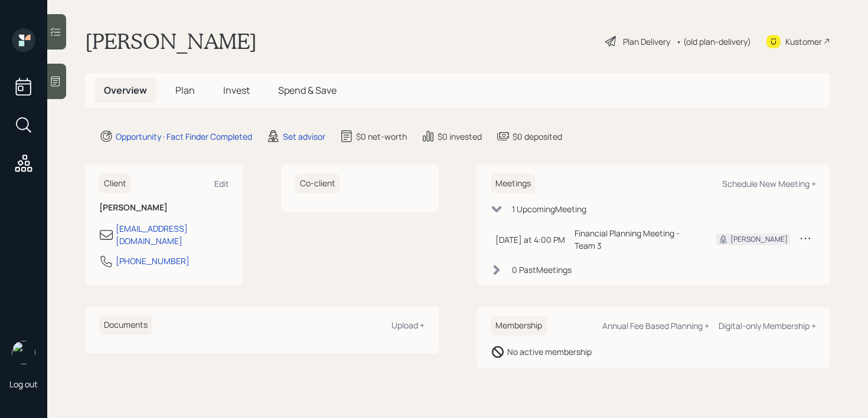  Describe the element at coordinates (184, 137) in the screenshot. I see `div: Opportunity · Fact Finder Completed` at that location.